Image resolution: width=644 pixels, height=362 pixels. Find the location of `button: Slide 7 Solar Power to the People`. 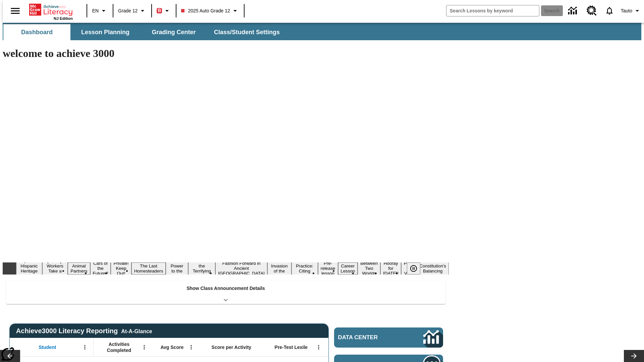

button: Slide 7 Solar Power to the People is located at coordinates (177, 269).